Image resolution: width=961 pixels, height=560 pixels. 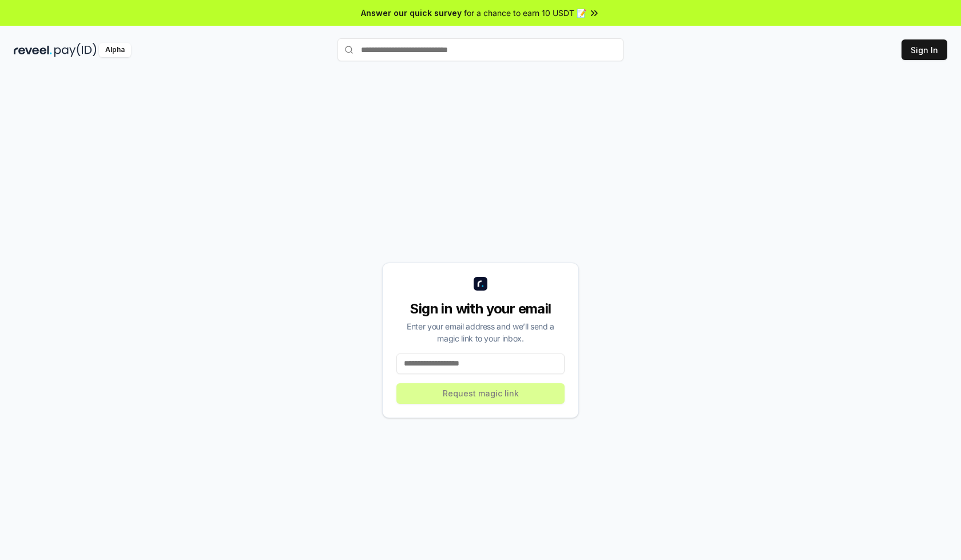 I want to click on span: Answer our quick survey, so click(x=411, y=13).